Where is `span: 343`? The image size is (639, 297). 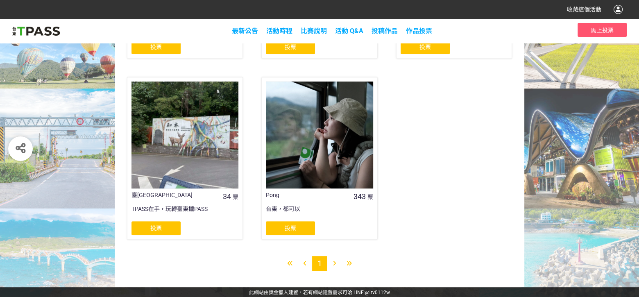
span: 343 is located at coordinates (360, 196).